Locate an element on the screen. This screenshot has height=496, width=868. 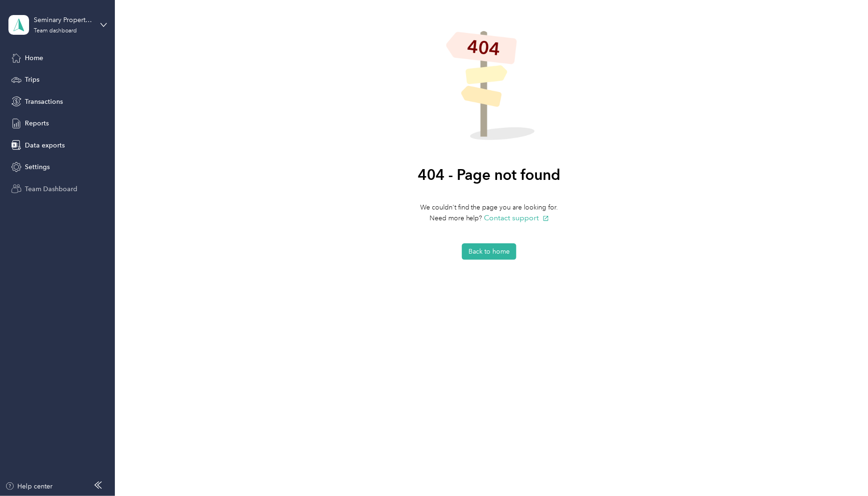
button: Back to home is located at coordinates (489, 251).